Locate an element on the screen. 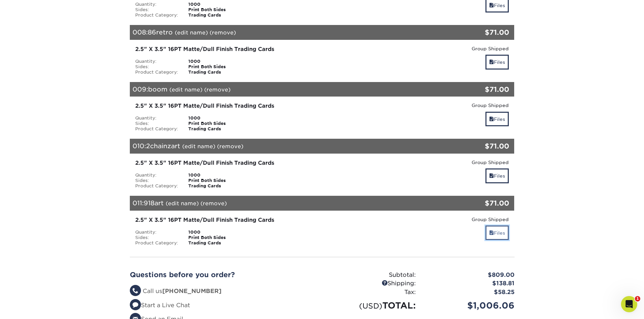  div: 008: is located at coordinates (290, 32).